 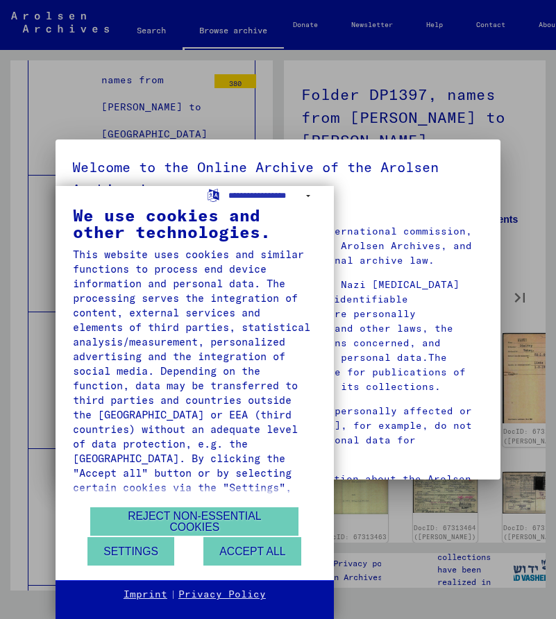 What do you see at coordinates (145, 594) in the screenshot?
I see `a: Imprint` at bounding box center [145, 594].